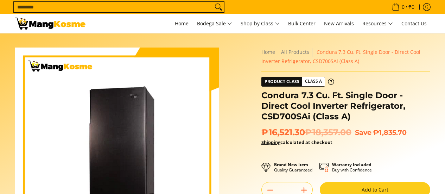 Image resolution: width=445 pixels, height=194 pixels. What do you see at coordinates (414, 24) in the screenshot?
I see `a: Contact Us` at bounding box center [414, 24].